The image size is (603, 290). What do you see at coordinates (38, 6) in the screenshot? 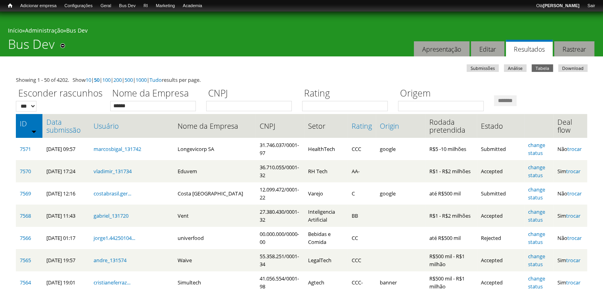
I see `a: Adicionar empresa` at bounding box center [38, 6].